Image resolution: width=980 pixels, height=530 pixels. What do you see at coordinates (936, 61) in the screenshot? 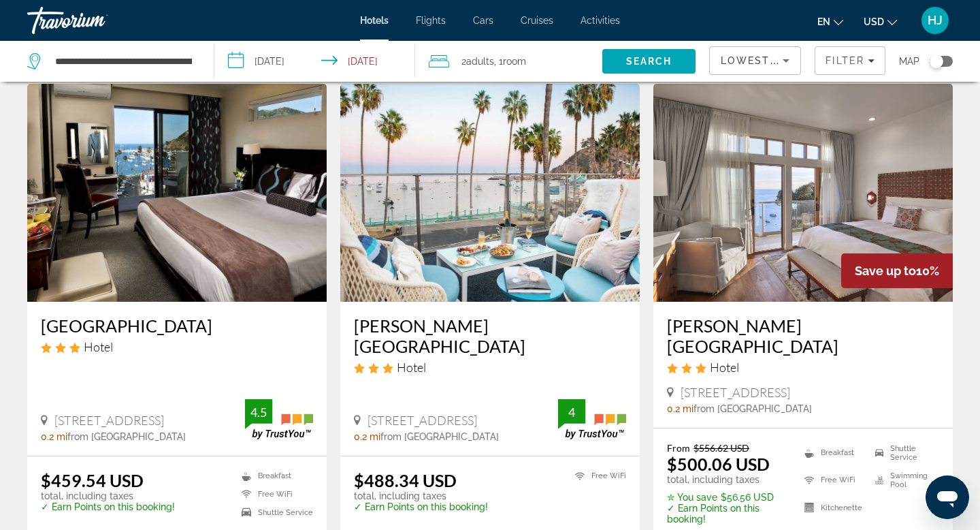
I see `button: Toggle map` at bounding box center [936, 61].